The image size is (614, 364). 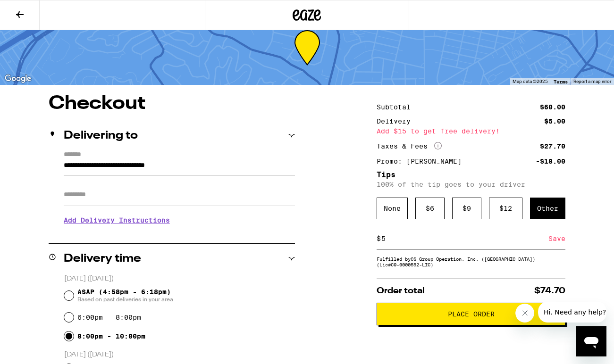 I want to click on div: Other, so click(x=548, y=208).